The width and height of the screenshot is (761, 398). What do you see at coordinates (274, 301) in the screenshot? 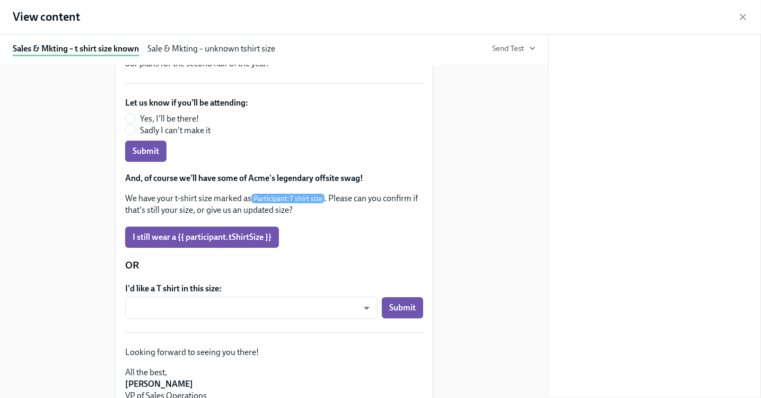
I see `div: I'd like a T shirt in this size:​Submit` at bounding box center [274, 301].